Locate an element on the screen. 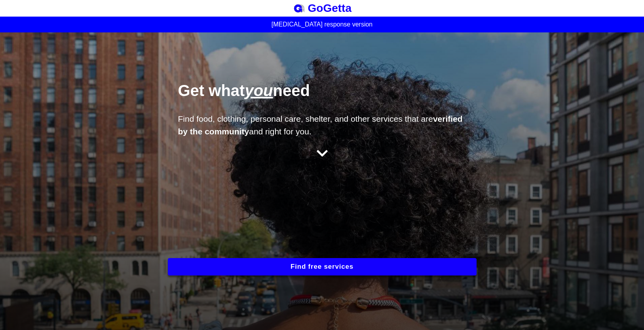 This screenshot has width=644, height=330. p: Find food, clothing, personal care, shelter, and other services that are and right for you. is located at coordinates (322, 125).